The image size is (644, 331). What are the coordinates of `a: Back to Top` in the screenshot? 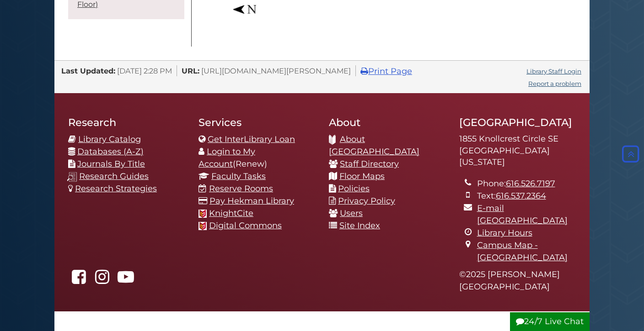 It's located at (630, 154).